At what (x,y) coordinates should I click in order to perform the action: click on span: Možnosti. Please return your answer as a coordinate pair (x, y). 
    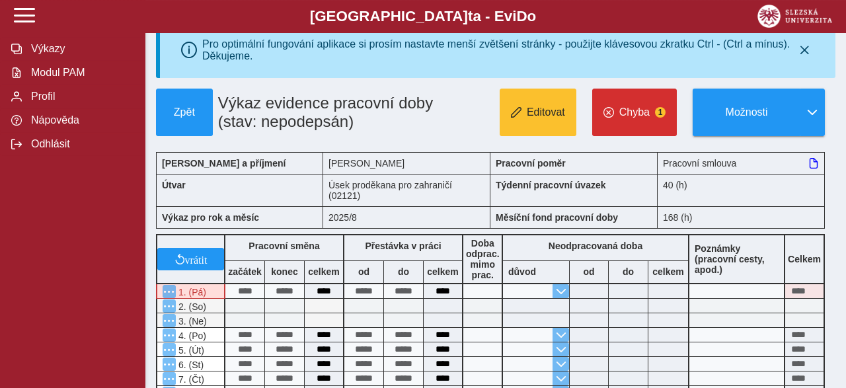
    Looking at the image, I should click on (746, 112).